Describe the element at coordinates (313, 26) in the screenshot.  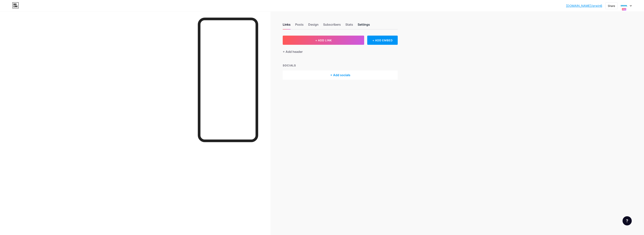
I see `div: Design` at that location.